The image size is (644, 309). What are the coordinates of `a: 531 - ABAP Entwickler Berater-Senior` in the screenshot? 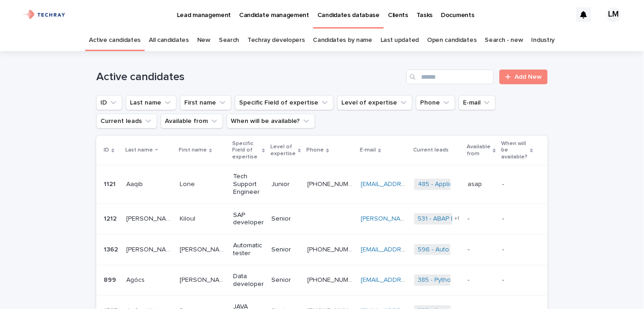 It's located at (473, 219).